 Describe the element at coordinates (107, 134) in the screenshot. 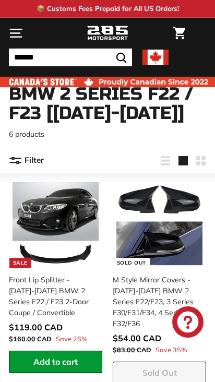

I see `p: 6 products` at that location.